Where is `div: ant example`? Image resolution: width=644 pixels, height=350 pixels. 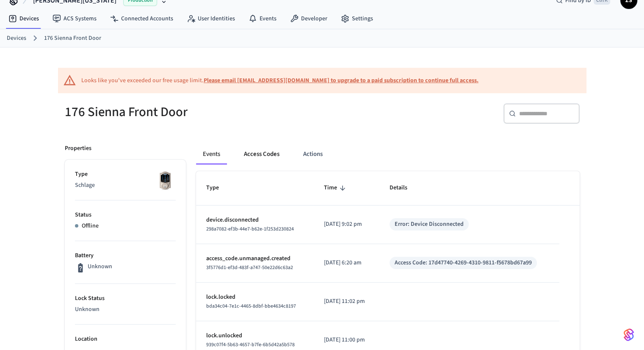 div: ant example is located at coordinates (388, 154).